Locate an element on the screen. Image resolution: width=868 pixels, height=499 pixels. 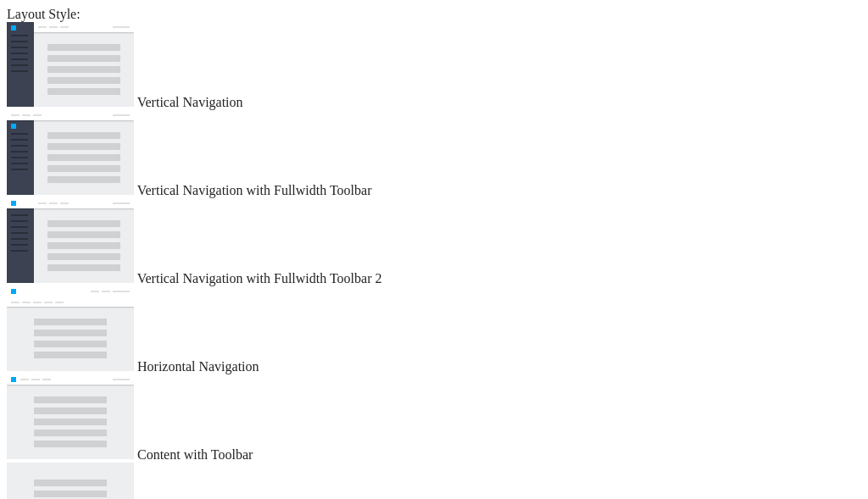
md-radio-button: Content with Toolbar is located at coordinates (434, 418).